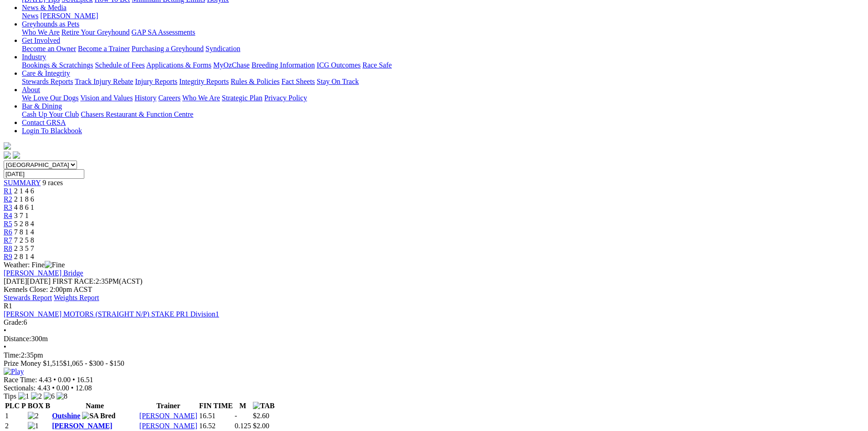 Image resolution: width=868 pixels, height=431 pixels. What do you see at coordinates (28, 297) in the screenshot?
I see `a: Stewards Report` at bounding box center [28, 297].